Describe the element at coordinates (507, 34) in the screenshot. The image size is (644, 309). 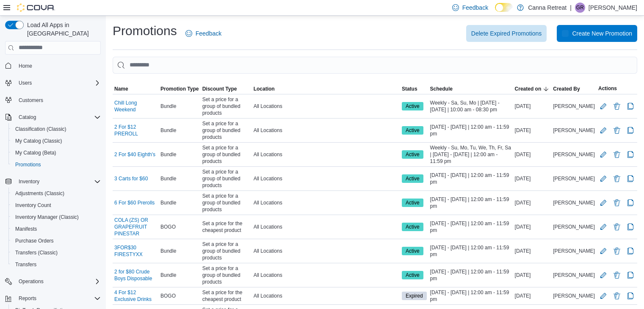
I see `button: Delete Expired Promotions` at that location.